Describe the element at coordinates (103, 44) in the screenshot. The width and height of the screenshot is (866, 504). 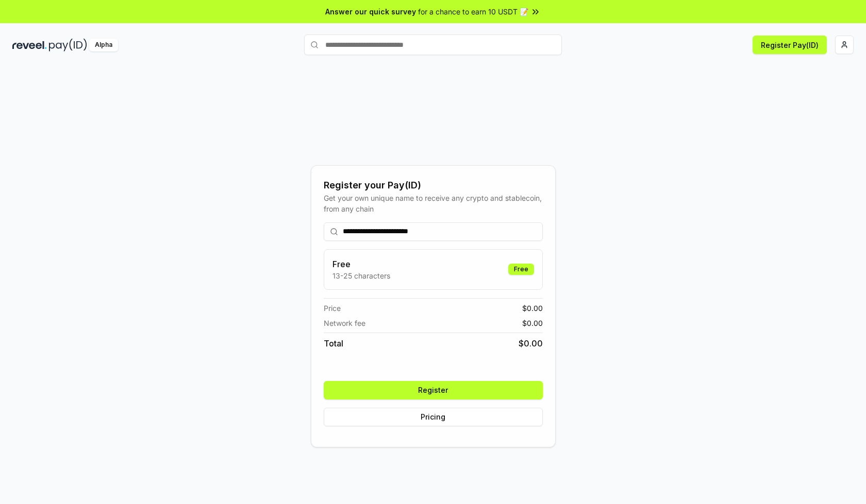
I see `div: Alpha` at that location.